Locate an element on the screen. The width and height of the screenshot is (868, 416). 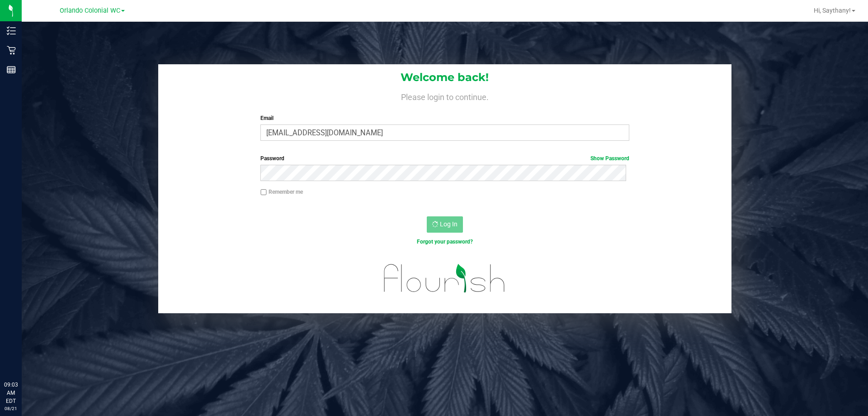
inline-svg: Retail is located at coordinates (11, 50).